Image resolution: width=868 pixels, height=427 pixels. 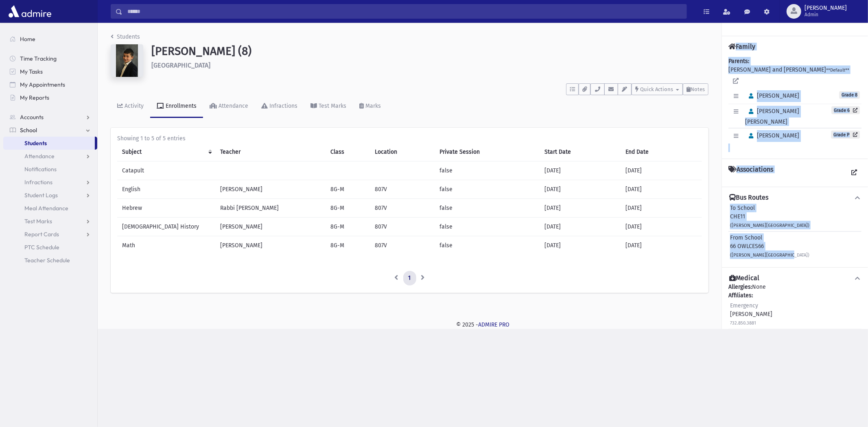 What do you see at coordinates (28, 39) in the screenshot?
I see `span: Home` at bounding box center [28, 39].